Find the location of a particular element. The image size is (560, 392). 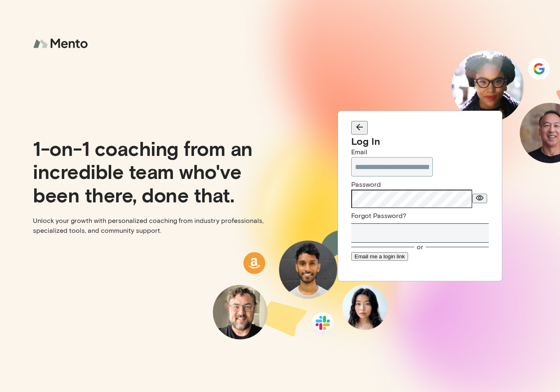

input: Password is located at coordinates (412, 199).